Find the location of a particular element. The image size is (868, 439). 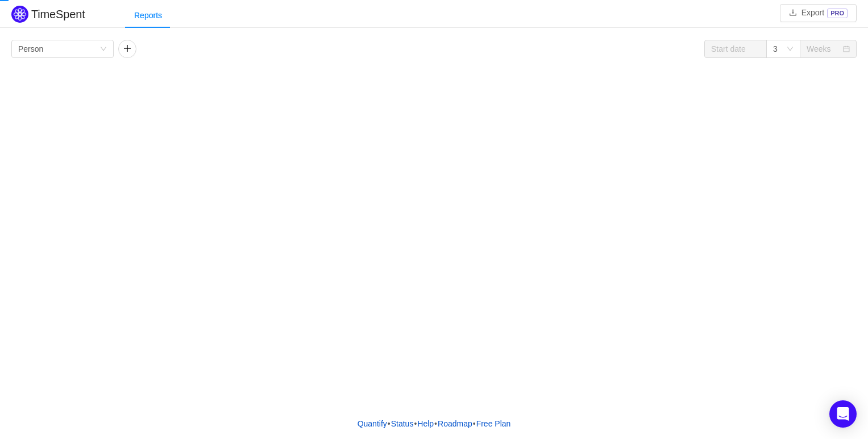

button: icon: plus is located at coordinates (128, 49).